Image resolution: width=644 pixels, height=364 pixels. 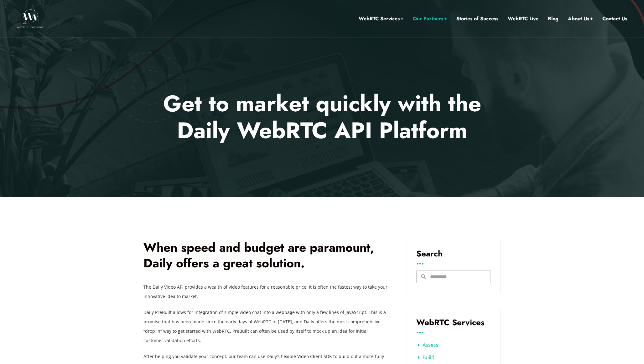 I want to click on p: Get to market quickly with the Daily WebRTC API Platform, so click(x=322, y=117).